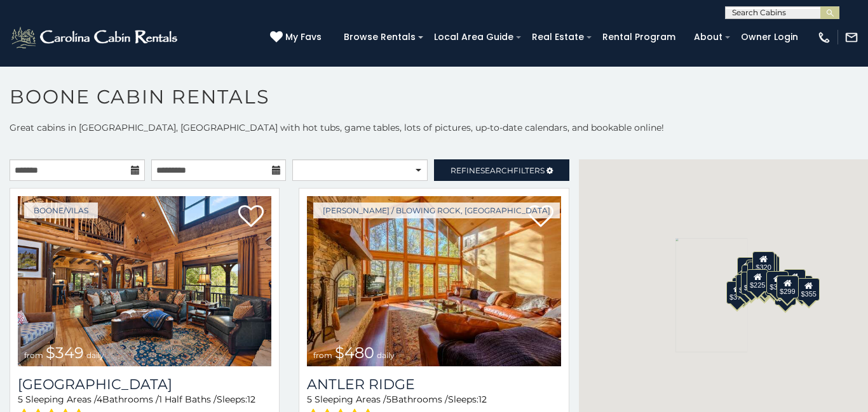 This screenshot has height=412, width=868. What do you see at coordinates (501, 170) in the screenshot?
I see `a: RefineSearchFilters` at bounding box center [501, 170].